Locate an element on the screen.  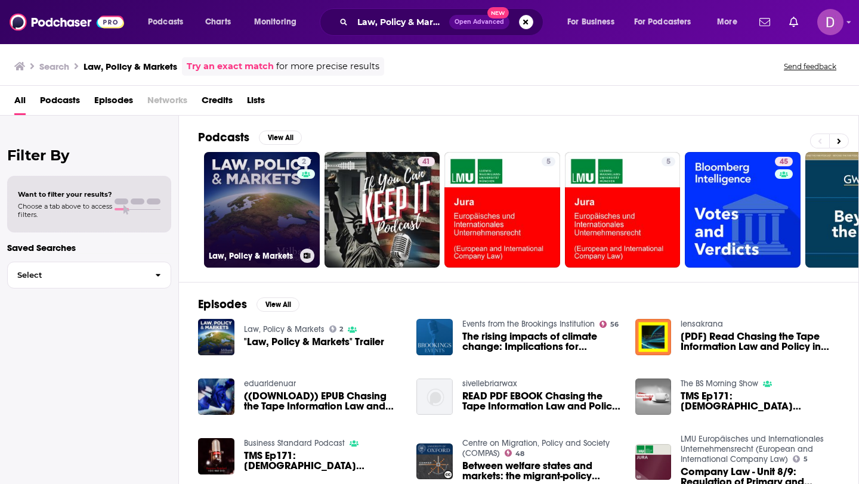
span: For Podcasters is located at coordinates (663, 22).